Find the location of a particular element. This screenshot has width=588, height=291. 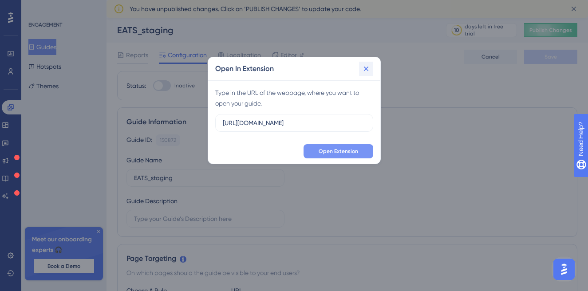

div: Type in the URL of the webpage, where you want to open your guide. is located at coordinates (294, 98).